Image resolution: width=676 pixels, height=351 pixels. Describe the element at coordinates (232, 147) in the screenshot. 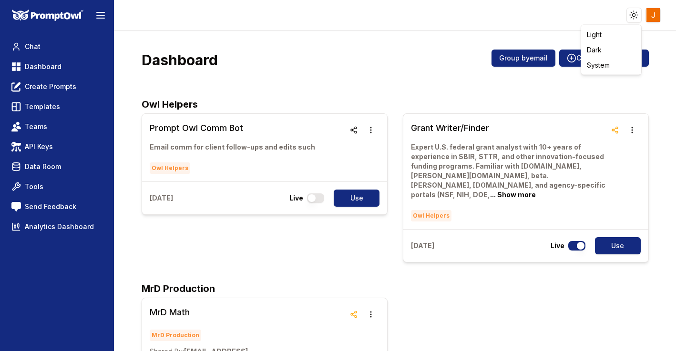

I see `p: Email comm for client follow-ups and edits such` at that location.